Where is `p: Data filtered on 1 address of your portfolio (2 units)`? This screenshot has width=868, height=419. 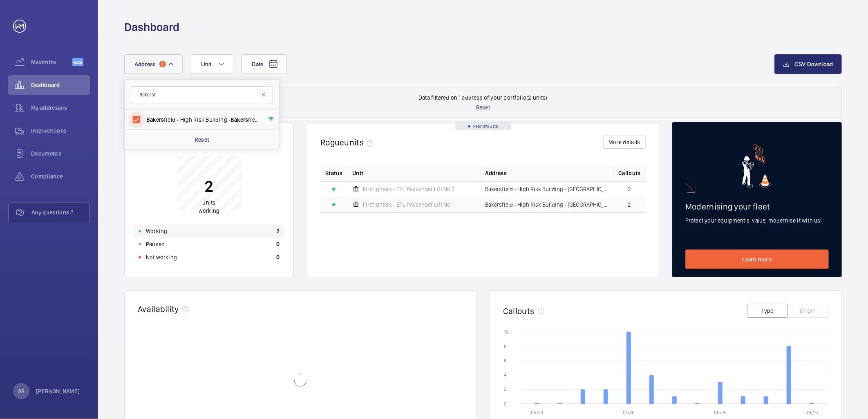 p: Data filtered on 1 address of your portfolio (2 units) is located at coordinates (483, 98).